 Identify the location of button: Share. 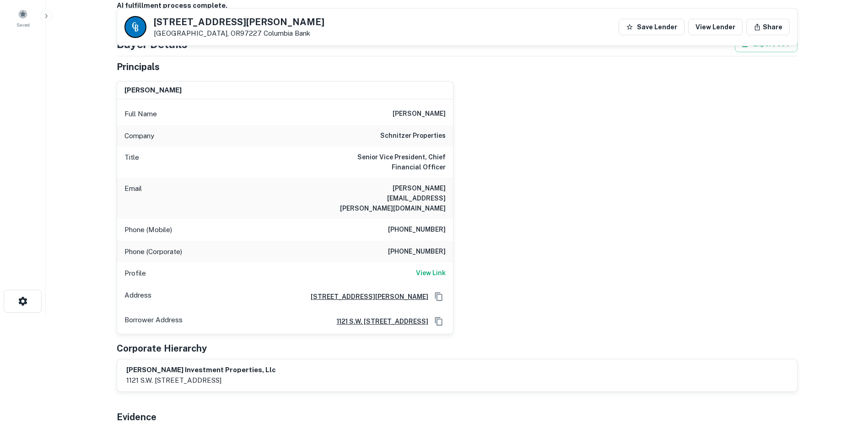
(768, 27).